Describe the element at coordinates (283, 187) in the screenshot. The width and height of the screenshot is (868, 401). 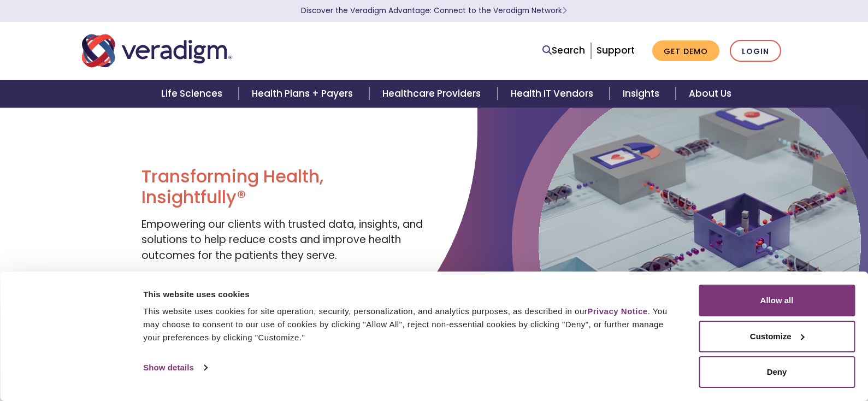
I see `h1: Transforming Health, Insightfully®` at that location.